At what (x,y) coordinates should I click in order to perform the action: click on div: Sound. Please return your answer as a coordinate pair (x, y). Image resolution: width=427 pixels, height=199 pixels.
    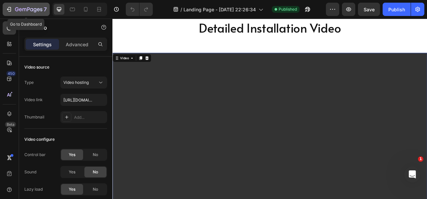
    Looking at the image, I should click on (30, 172).